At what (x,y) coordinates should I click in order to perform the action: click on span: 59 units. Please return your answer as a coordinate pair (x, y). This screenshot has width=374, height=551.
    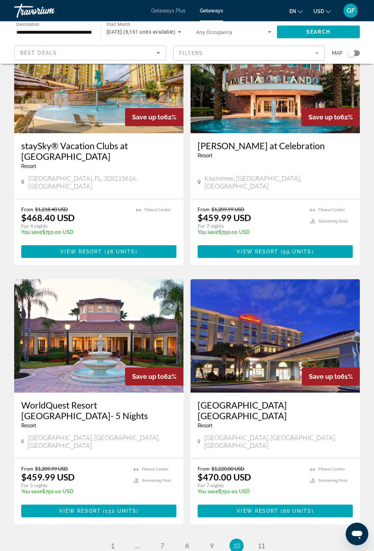
    Looking at the image, I should click on (297, 252).